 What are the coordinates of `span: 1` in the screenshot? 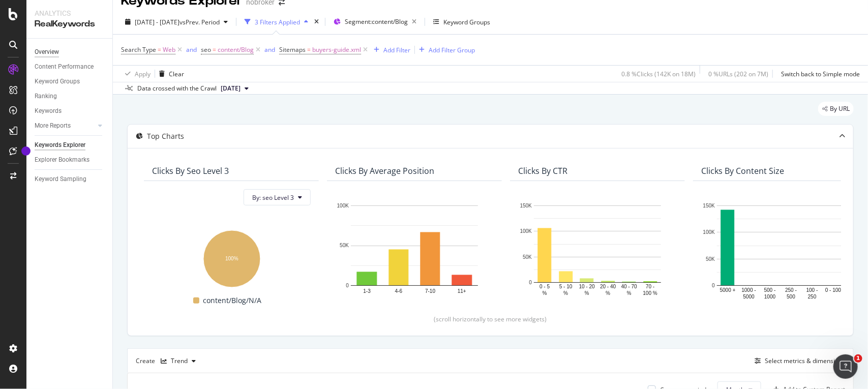 It's located at (858, 358).